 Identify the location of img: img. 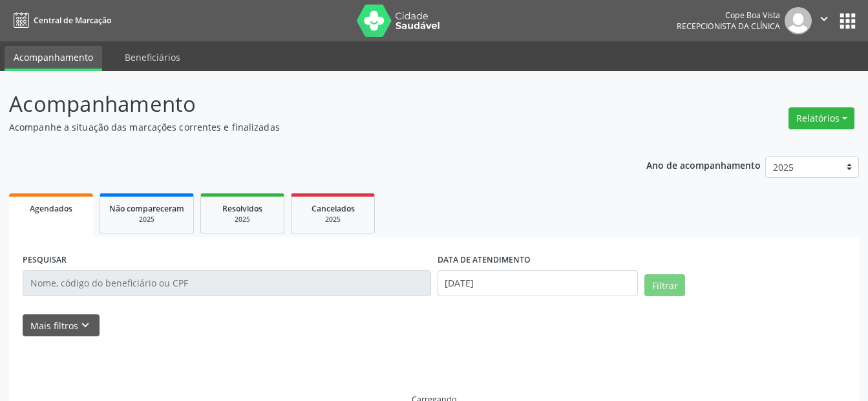
(799, 21).